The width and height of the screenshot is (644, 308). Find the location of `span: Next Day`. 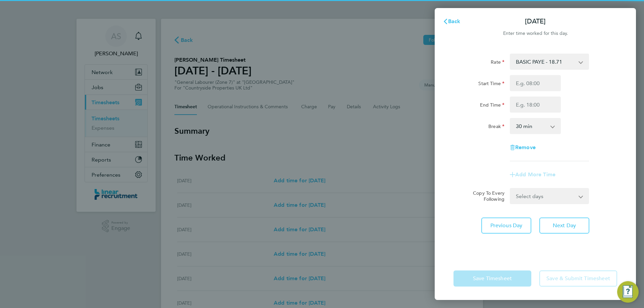

span: Next Day is located at coordinates (564, 225).